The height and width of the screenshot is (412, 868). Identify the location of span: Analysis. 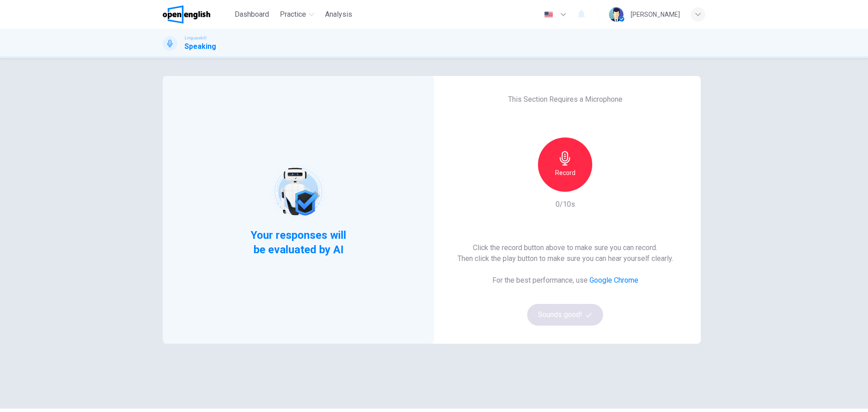
(339, 14).